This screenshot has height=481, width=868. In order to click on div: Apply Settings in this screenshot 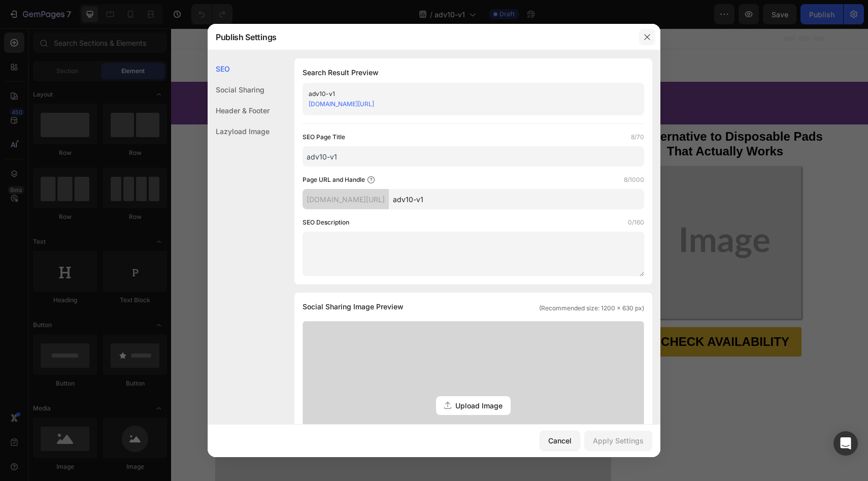, I will do `click(618, 440)`.